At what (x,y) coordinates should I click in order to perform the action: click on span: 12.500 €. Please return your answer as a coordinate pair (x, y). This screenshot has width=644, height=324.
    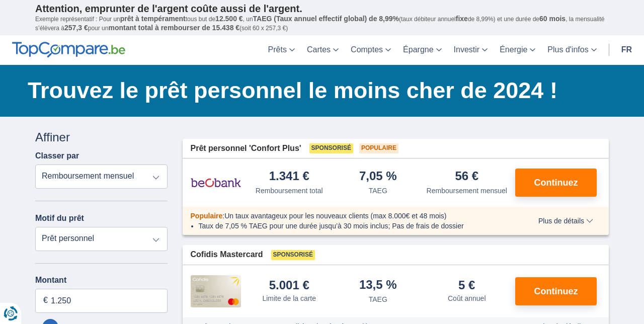
    Looking at the image, I should click on (229, 19).